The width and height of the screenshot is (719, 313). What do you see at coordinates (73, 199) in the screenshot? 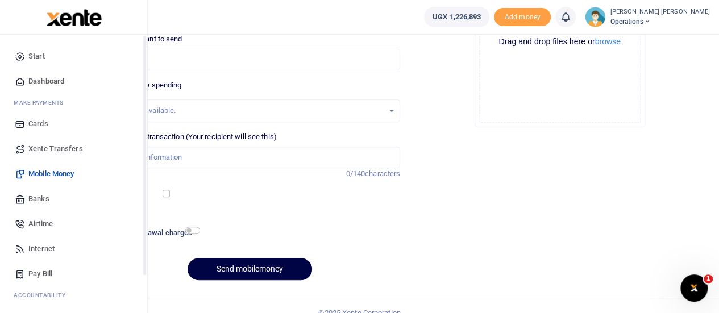
I see `a: Banks` at bounding box center [73, 199].